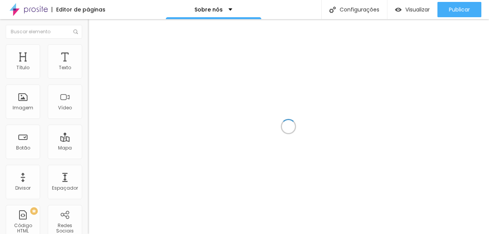  I want to click on div: Espaçador, so click(65, 188).